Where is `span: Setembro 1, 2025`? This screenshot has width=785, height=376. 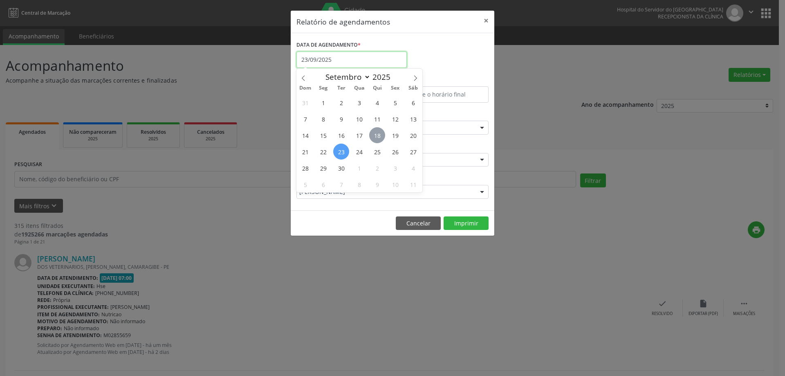 span: Setembro 1, 2025 is located at coordinates (323, 102).